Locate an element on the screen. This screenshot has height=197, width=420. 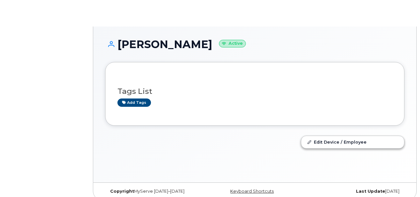
a: Add tags is located at coordinates (134, 102).